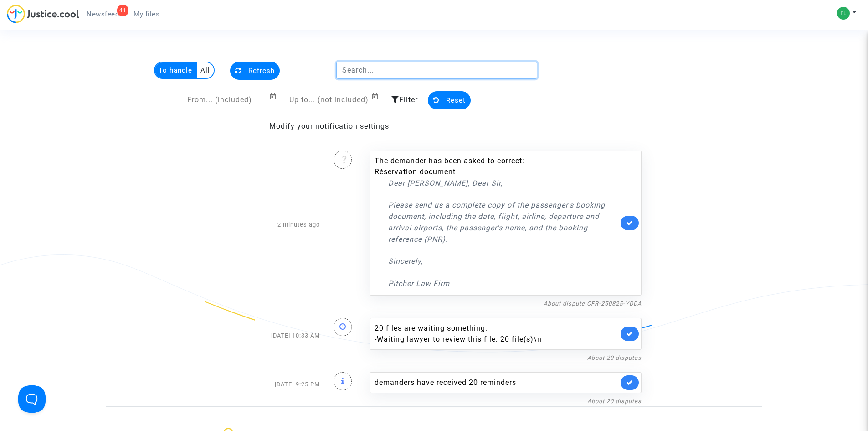 This screenshot has width=868, height=431. I want to click on span: Filter, so click(409, 99).